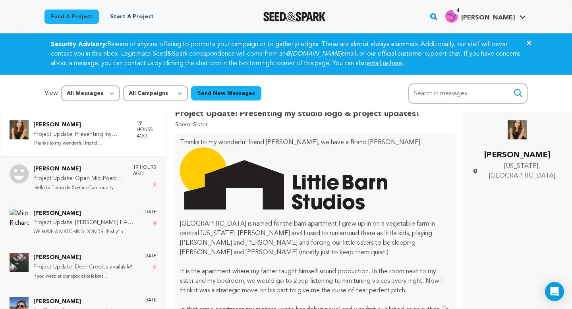  Describe the element at coordinates (452, 16) in the screenshot. I see `img: b8ed615b153ca0e6.png` at that location.